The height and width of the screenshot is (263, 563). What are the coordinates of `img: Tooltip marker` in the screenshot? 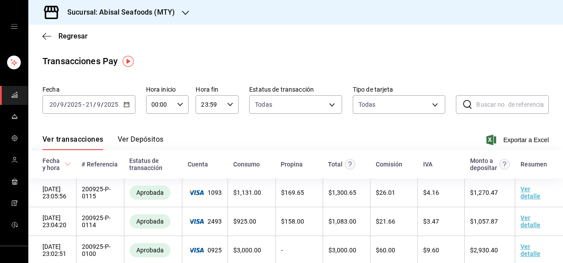 It's located at (128, 61).